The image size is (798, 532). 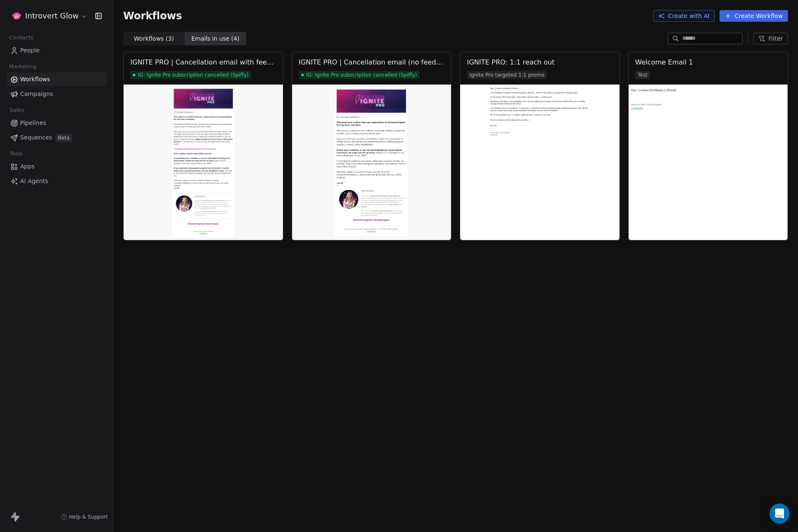 I want to click on a: Apps, so click(x=56, y=166).